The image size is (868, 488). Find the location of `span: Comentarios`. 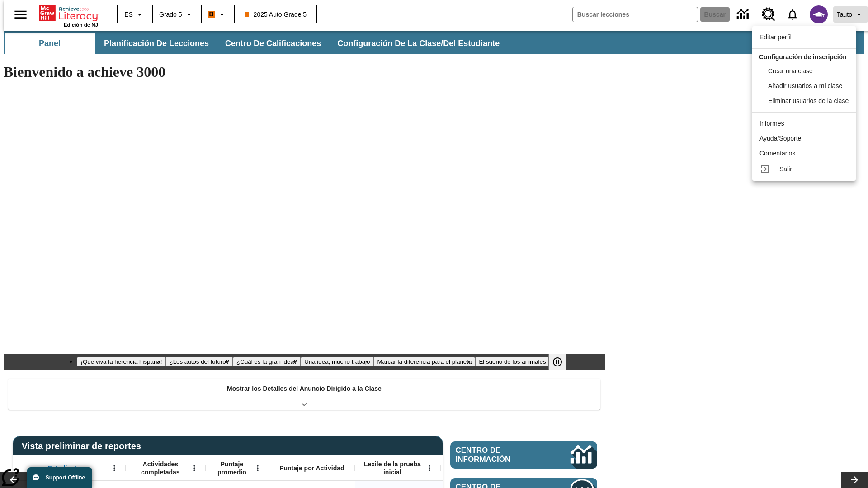

span: Comentarios is located at coordinates (777, 154).